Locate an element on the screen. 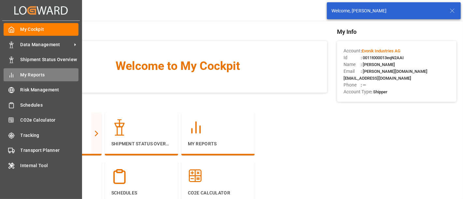  span: Internal Tool is located at coordinates (49, 166).